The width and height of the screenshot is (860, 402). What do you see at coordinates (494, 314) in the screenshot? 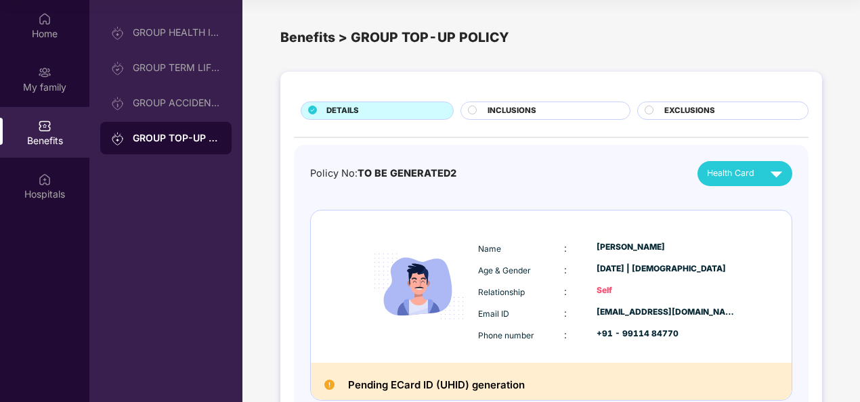
I see `span: Email ID` at bounding box center [494, 314].